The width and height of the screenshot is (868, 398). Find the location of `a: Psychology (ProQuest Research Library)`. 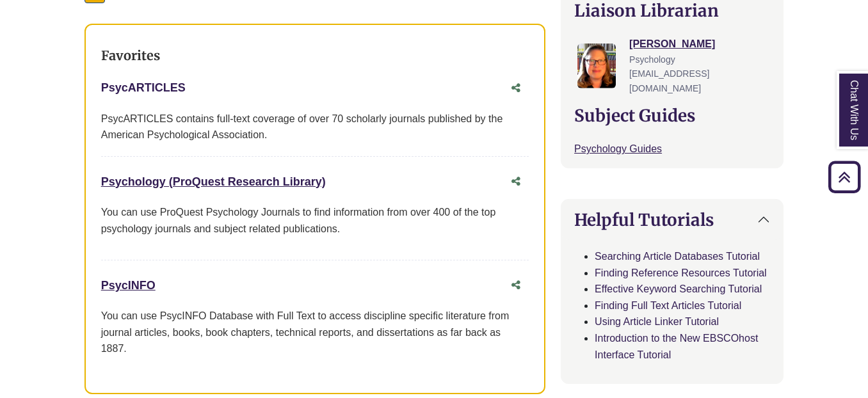

a: Psychology (ProQuest Research Library) is located at coordinates (213, 182).